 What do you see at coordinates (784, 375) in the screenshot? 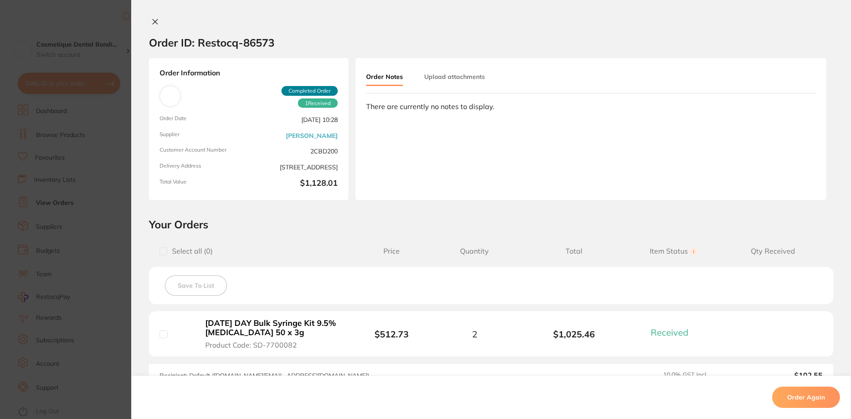
I see `output: $102.55` at bounding box center [784, 375].